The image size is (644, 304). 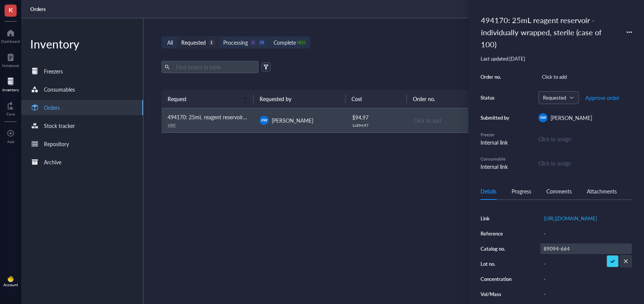 I want to click on button: Approve order, so click(x=603, y=98).